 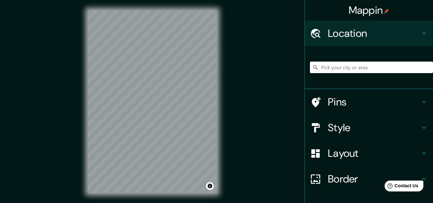 I want to click on h4: Border, so click(x=374, y=179).